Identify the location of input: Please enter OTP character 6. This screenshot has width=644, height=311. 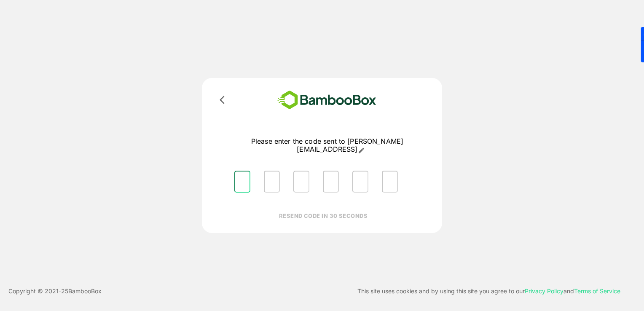
(390, 181).